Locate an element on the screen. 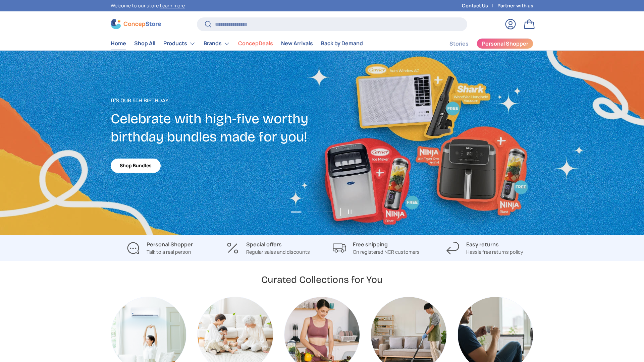  a: Partner with us is located at coordinates (515, 6).